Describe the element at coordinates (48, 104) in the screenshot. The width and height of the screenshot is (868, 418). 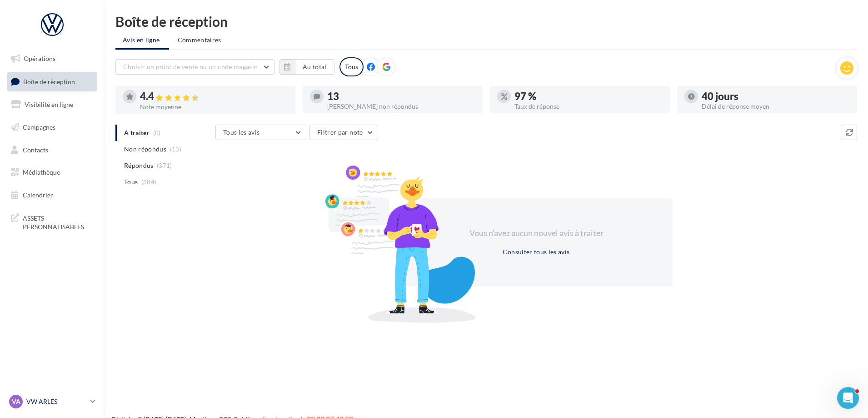
I see `span: Visibilité en ligne` at that location.